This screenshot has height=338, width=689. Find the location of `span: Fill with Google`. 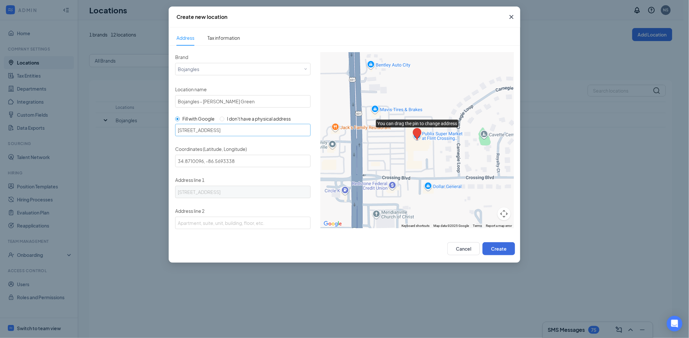

span: Fill with Google is located at coordinates (198, 119).